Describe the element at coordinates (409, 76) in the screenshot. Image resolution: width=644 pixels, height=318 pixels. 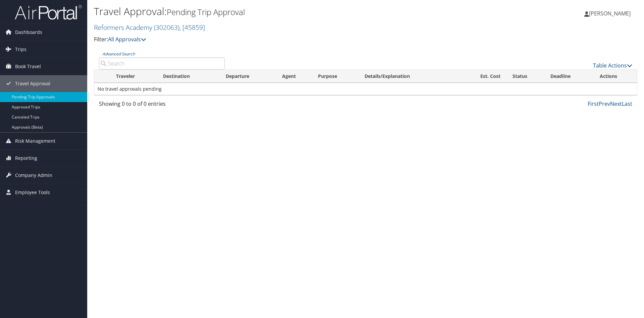
I see `th: Details/Explanation` at that location.